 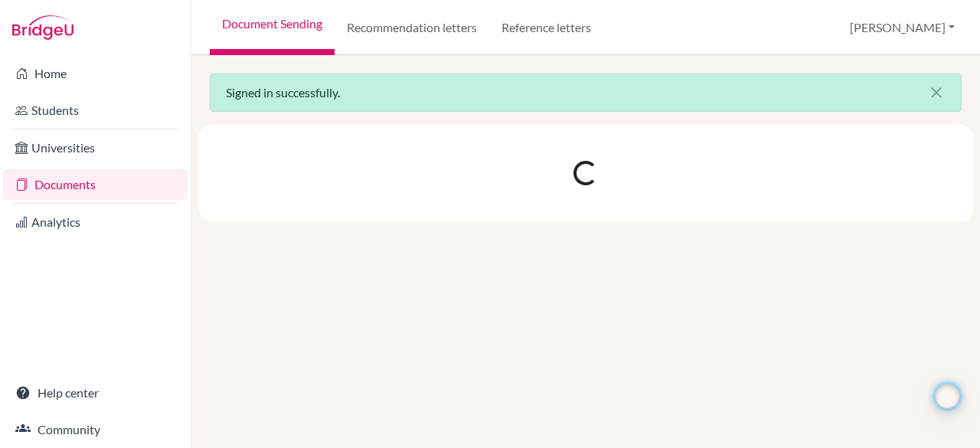 I want to click on i: close, so click(x=936, y=92).